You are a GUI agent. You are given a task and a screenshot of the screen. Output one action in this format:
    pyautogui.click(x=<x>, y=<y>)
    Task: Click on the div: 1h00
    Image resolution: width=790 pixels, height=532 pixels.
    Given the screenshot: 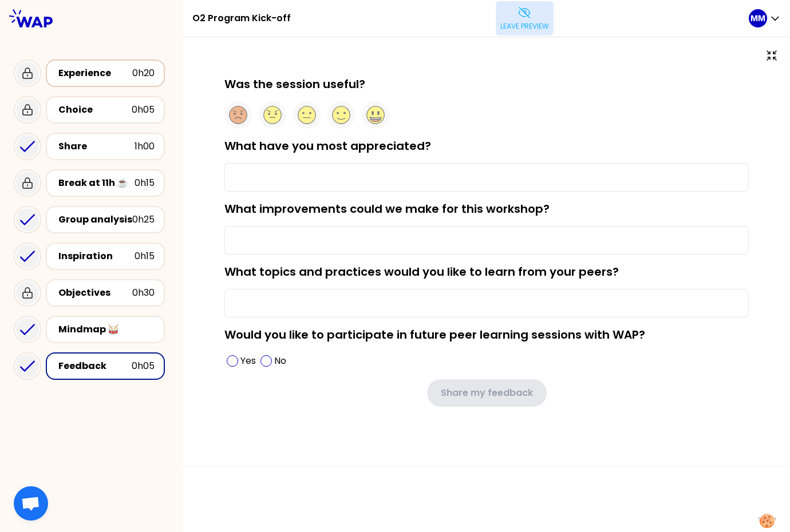 What is the action you would take?
    pyautogui.click(x=144, y=146)
    